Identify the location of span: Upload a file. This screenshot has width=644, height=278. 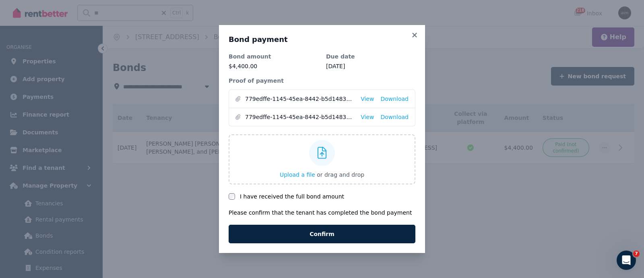
(298, 174).